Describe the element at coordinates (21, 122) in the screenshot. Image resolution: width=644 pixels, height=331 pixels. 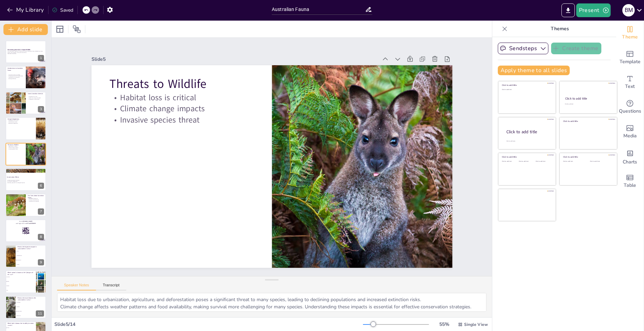
I see `p: Physical traits matter` at that location.